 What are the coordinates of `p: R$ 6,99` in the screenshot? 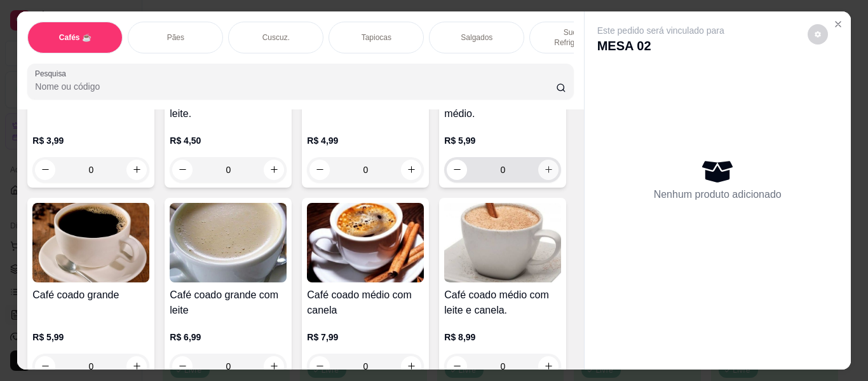 It's located at (228, 337).